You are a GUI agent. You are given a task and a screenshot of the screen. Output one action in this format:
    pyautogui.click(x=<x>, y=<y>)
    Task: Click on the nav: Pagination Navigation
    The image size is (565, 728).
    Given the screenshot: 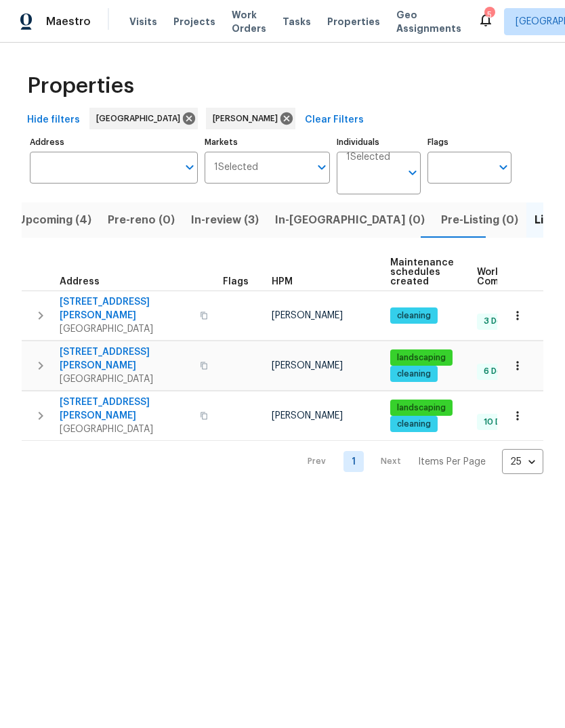 What is the action you would take?
    pyautogui.click(x=419, y=461)
    